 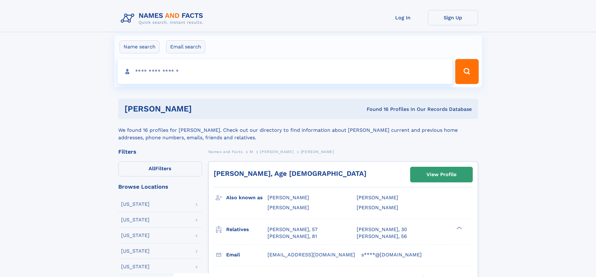 What do you see at coordinates (163, 18) in the screenshot?
I see `img: Logo Names and Facts` at bounding box center [163, 18].